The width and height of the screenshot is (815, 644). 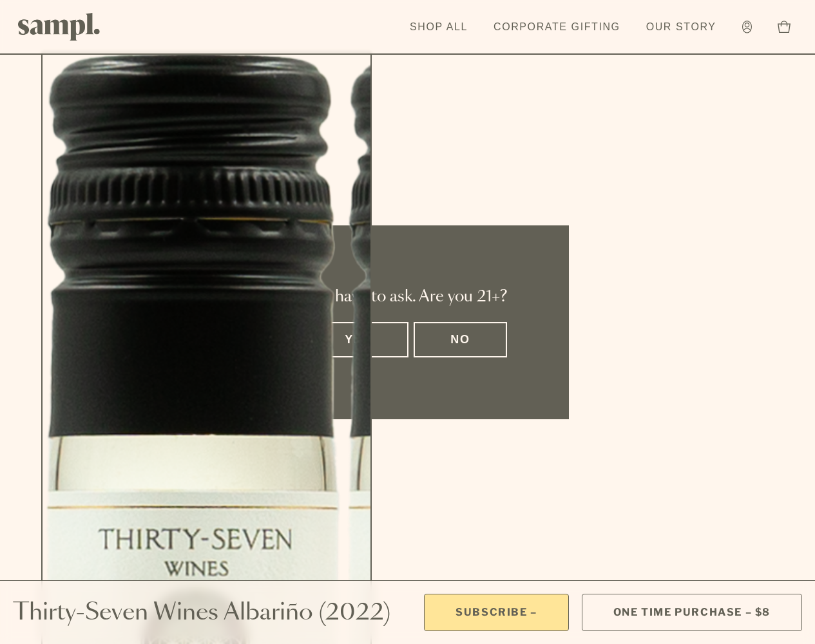 I want to click on img: Sampl logo, so click(x=59, y=26).